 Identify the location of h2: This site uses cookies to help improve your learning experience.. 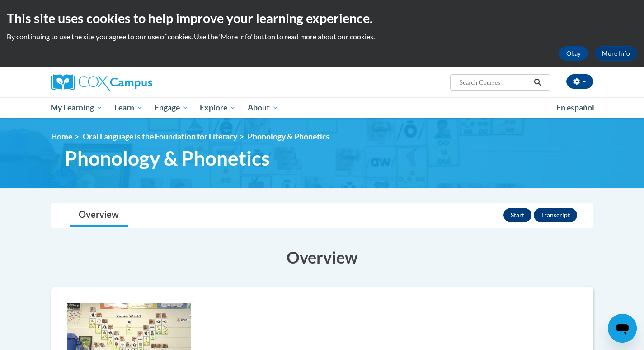
(322, 18).